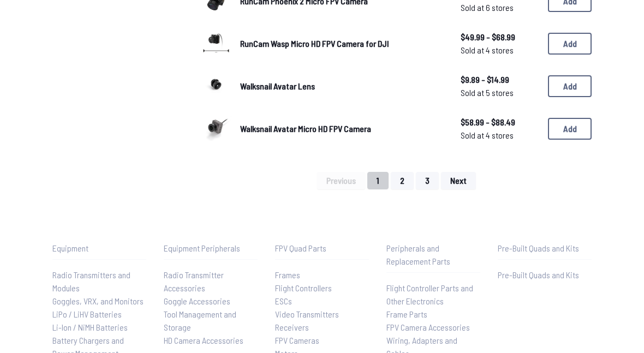 This screenshot has width=644, height=353. What do you see at coordinates (427, 181) in the screenshot?
I see `button: 3` at bounding box center [427, 181].